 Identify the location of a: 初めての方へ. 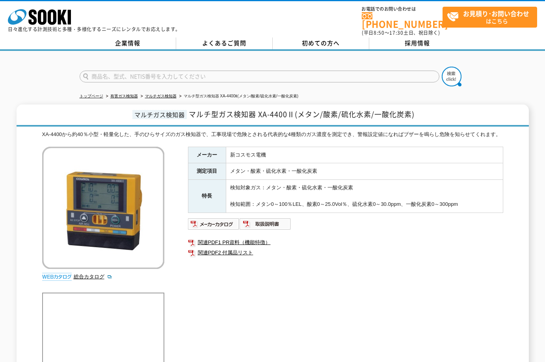
(321, 43).